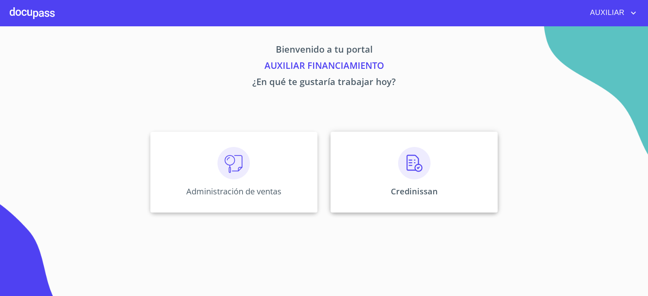 This screenshot has height=296, width=648. I want to click on span: AUXILIAR, so click(606, 13).